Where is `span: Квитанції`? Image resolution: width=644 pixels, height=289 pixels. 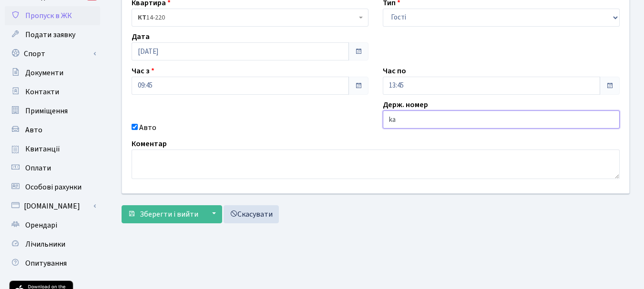 span: Квитанції is located at coordinates (43, 149).